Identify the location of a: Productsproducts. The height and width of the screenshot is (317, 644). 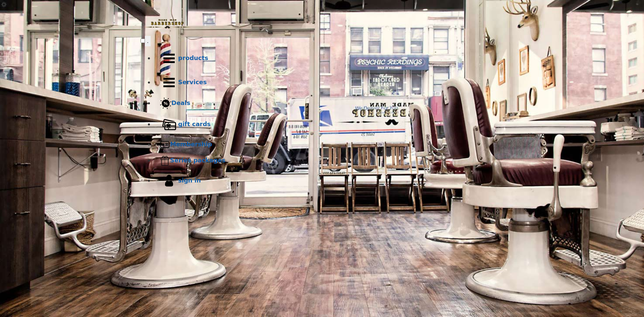
(329, 58).